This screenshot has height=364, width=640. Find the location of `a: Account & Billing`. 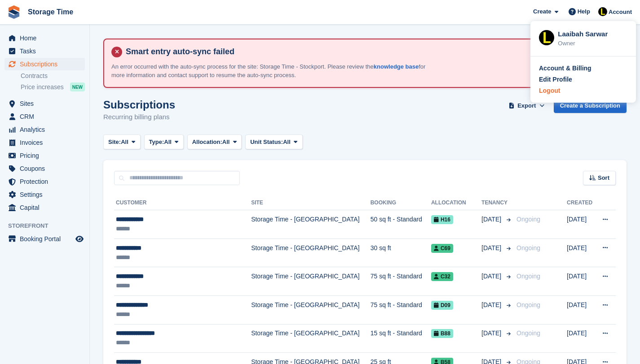

a: Account & Billing is located at coordinates (583, 68).